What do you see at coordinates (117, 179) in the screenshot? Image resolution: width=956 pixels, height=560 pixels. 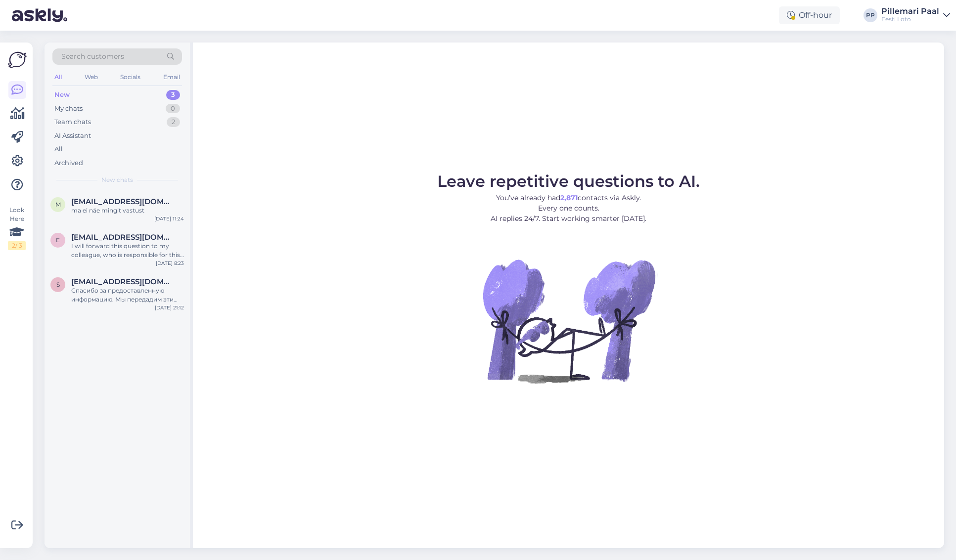 I see `span: New chats` at bounding box center [117, 179].